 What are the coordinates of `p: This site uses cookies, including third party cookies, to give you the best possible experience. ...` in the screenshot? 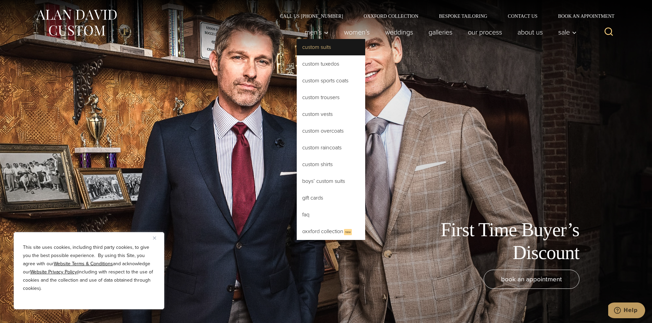 It's located at (89, 268).